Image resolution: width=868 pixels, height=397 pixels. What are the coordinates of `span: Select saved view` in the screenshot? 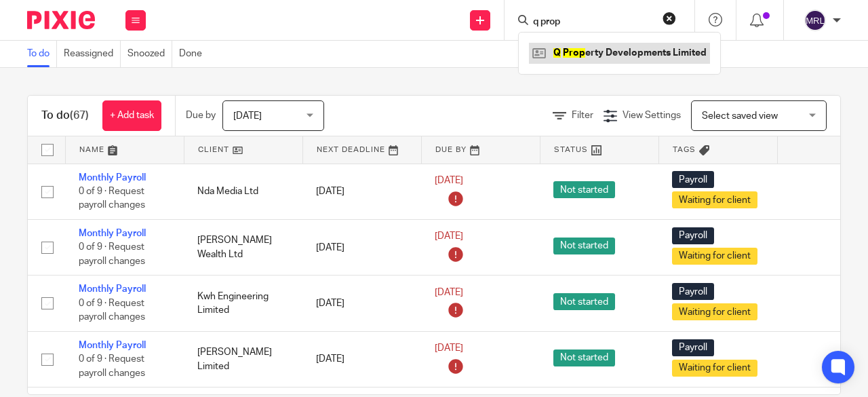 It's located at (740, 116).